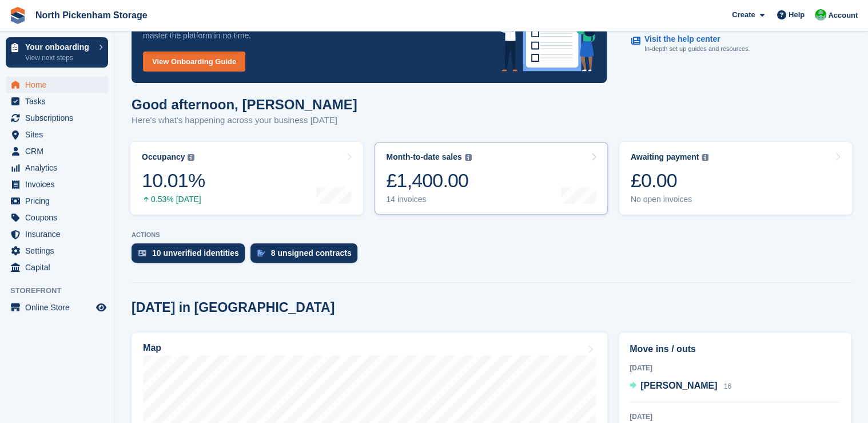 The height and width of the screenshot is (423, 868). Describe the element at coordinates (797, 15) in the screenshot. I see `span: Help` at that location.